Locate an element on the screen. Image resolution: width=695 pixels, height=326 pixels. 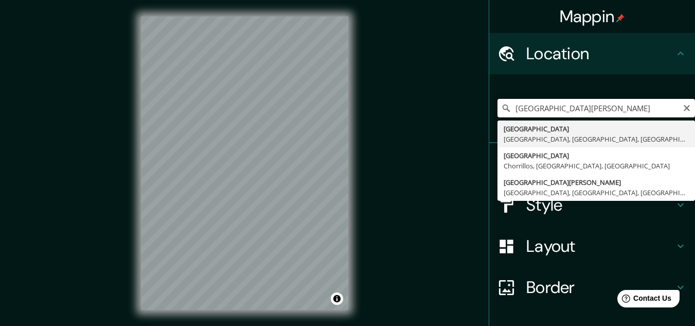
div: Pins is located at coordinates (592, 164).